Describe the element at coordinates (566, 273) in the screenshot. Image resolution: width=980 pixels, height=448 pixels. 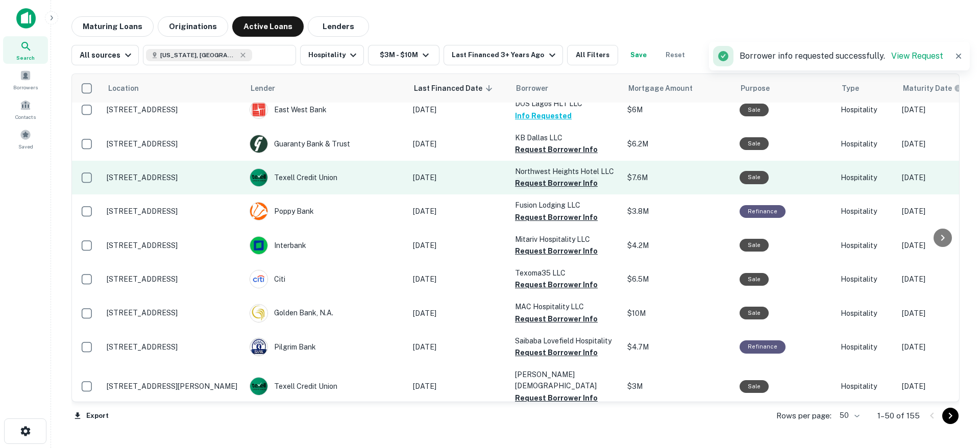
I see `p: Texoma35 LLC` at that location.